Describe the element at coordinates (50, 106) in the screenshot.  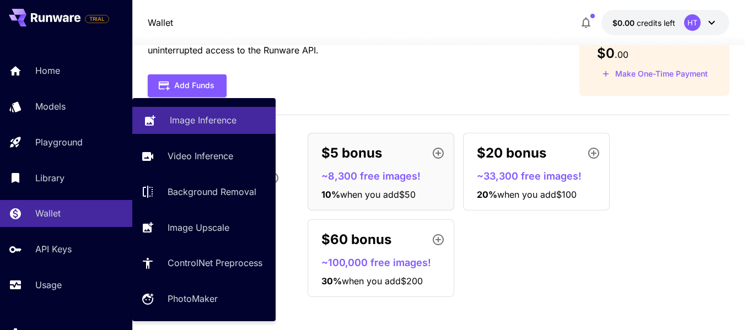
I see `p: Models` at that location.